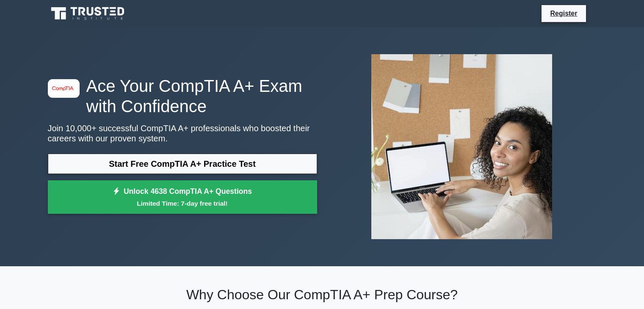 The image size is (644, 309). What do you see at coordinates (183, 197) in the screenshot?
I see `a: Unlock 4638 CompTIA A+ QuestionsLimited Time: 7-day free trial!` at bounding box center [183, 197].